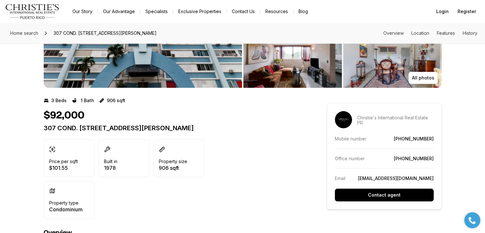  What do you see at coordinates (59, 100) in the screenshot?
I see `p: 3 Beds` at bounding box center [59, 100].